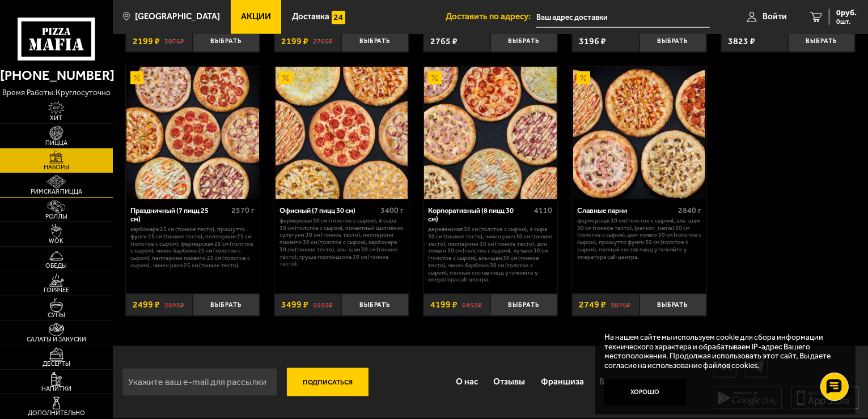  What do you see at coordinates (341, 133) in the screenshot?
I see `a: АкционныйОфисный (7 пицц 30 см)` at bounding box center [341, 133].